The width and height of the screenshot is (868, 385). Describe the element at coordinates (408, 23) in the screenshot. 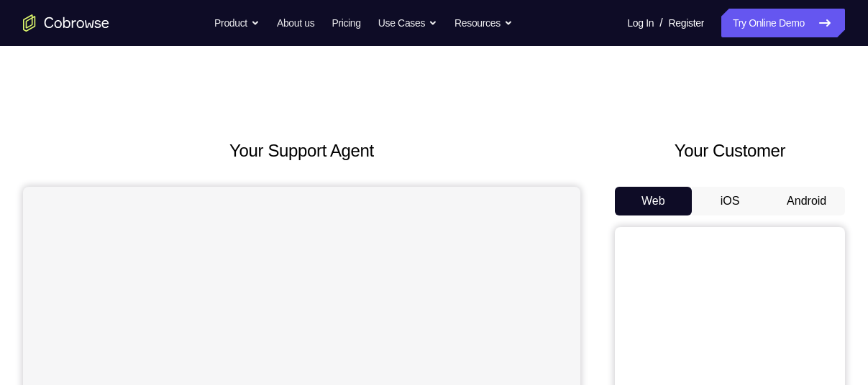

I see `button: Use Cases` at that location.